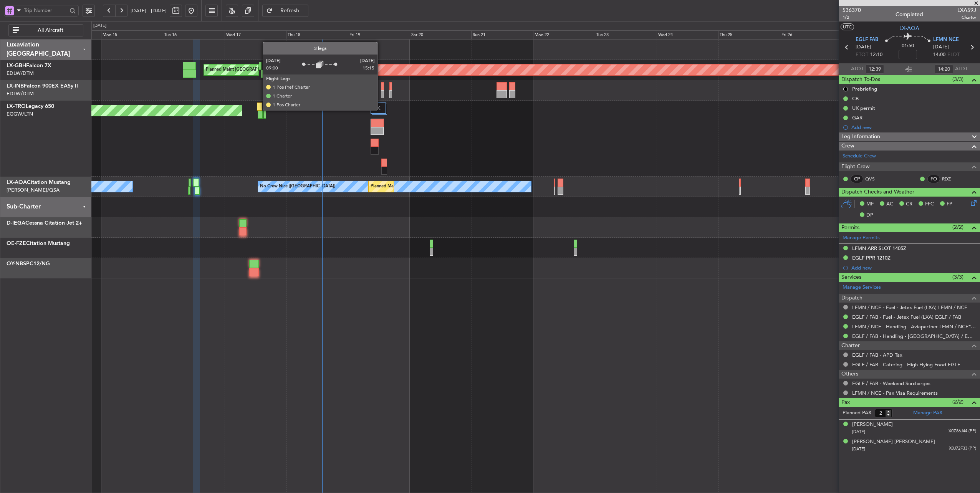  What do you see at coordinates (285, 11) in the screenshot?
I see `button: Refresh` at bounding box center [285, 11].